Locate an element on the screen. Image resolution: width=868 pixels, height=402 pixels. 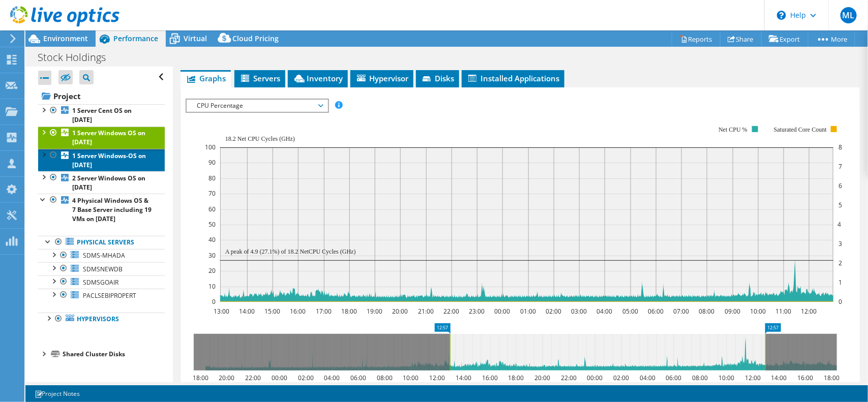
text: 13:00 is located at coordinates (221, 311).